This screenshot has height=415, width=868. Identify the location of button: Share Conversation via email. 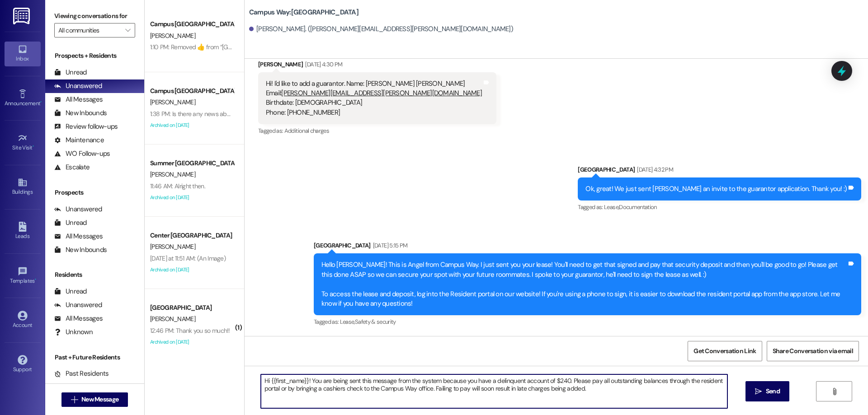
(813, 351).